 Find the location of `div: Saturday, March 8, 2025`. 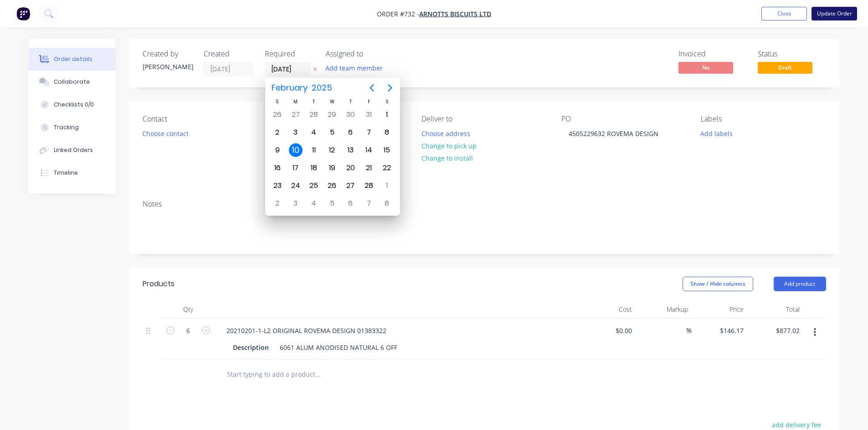

div: Saturday, March 8, 2025 is located at coordinates (387, 203).